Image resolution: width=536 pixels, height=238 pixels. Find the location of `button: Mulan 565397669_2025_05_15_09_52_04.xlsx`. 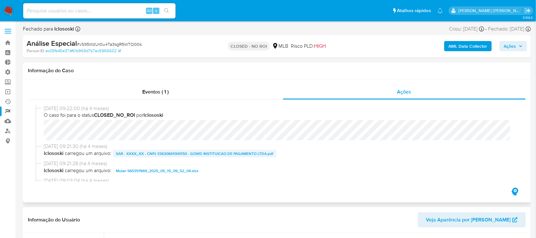

button: Mulan 565397669_2025_05_15_09_52_04.xlsx is located at coordinates (157, 171).